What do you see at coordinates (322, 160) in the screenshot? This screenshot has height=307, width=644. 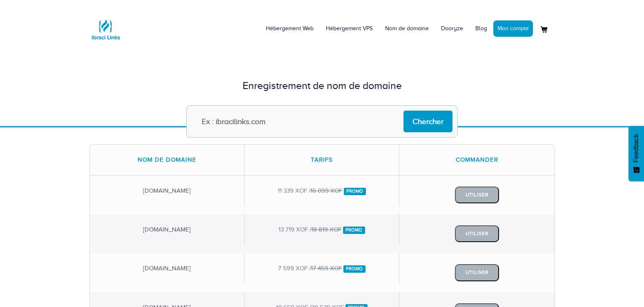 I see `div: Tarifs` at bounding box center [322, 160].